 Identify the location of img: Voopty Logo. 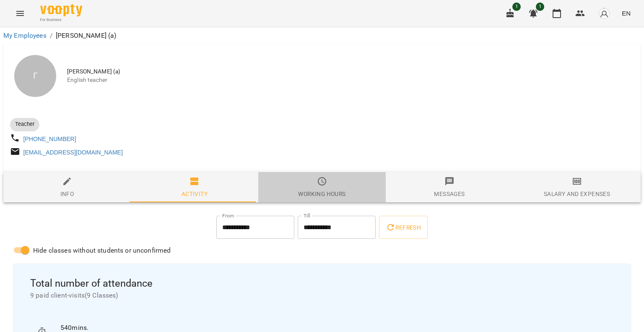
(61, 10).